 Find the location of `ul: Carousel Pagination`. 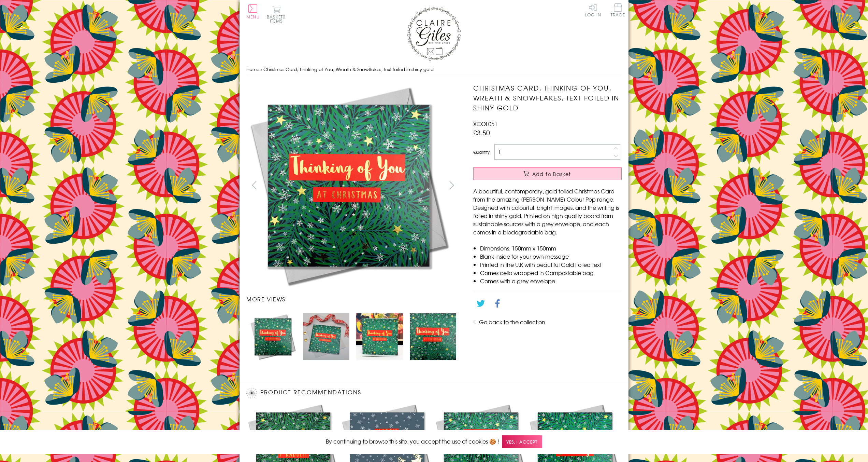

ul: Carousel Pagination is located at coordinates (352, 337).